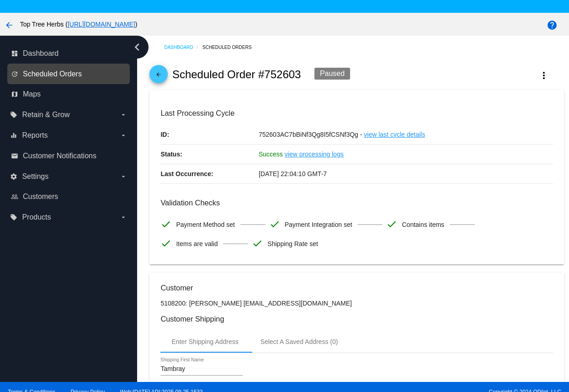 This screenshot has width=569, height=392. I want to click on a: people_outline Customers, so click(69, 196).